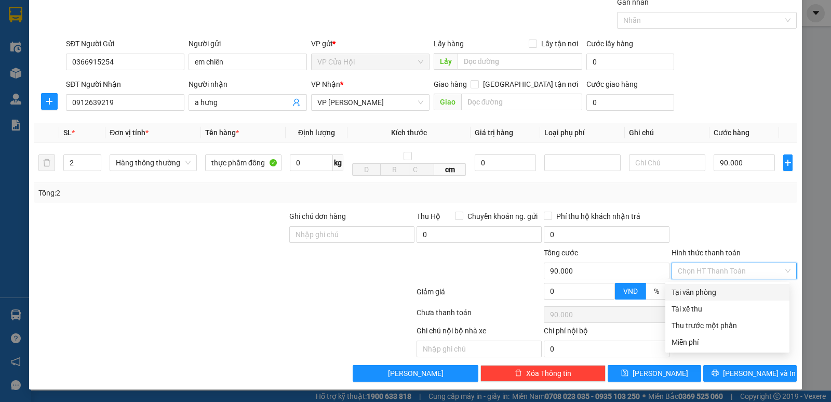 The height and width of the screenshot is (402, 831). I want to click on span: Lấy, so click(446, 61).